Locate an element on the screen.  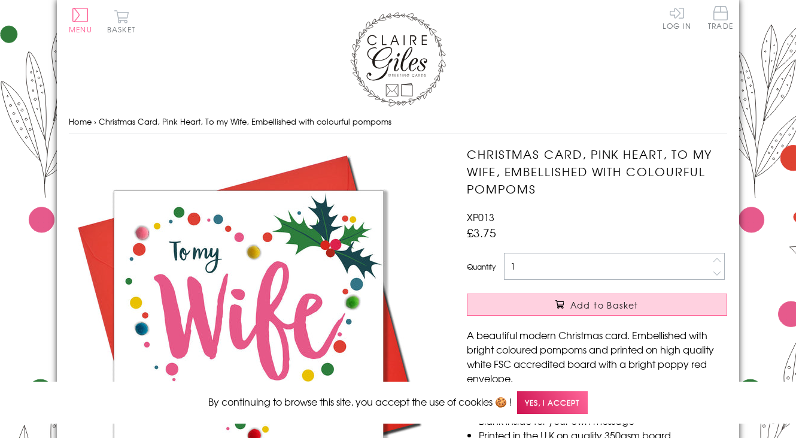
span: £3.75 is located at coordinates (481, 232).